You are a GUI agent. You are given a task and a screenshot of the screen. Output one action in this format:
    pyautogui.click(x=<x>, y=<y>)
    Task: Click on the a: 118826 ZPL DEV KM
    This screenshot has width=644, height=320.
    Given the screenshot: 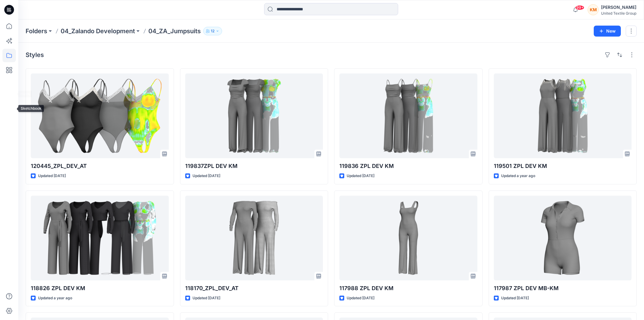 What is the action you would take?
    pyautogui.click(x=100, y=238)
    